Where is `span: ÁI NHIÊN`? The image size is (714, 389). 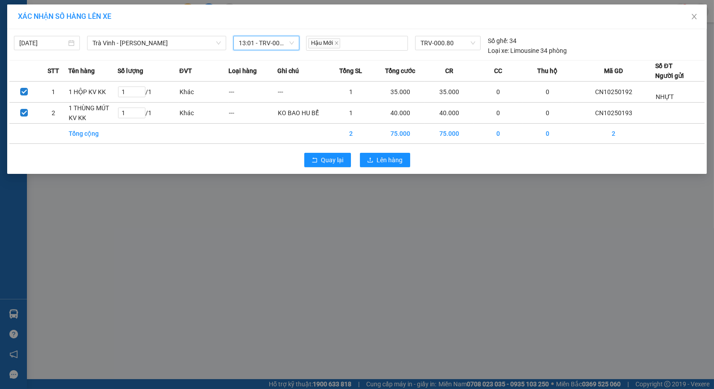 span: ÁI NHIÊN is located at coordinates (63, 52).